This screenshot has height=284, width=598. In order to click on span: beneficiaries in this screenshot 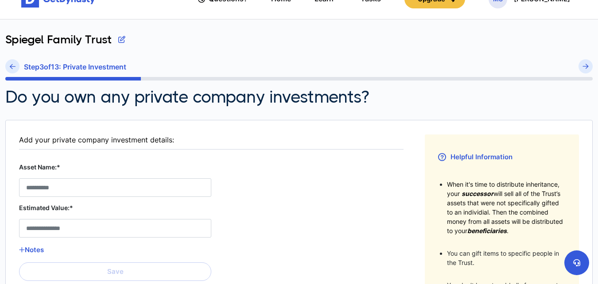, I will do `click(487, 231)`.